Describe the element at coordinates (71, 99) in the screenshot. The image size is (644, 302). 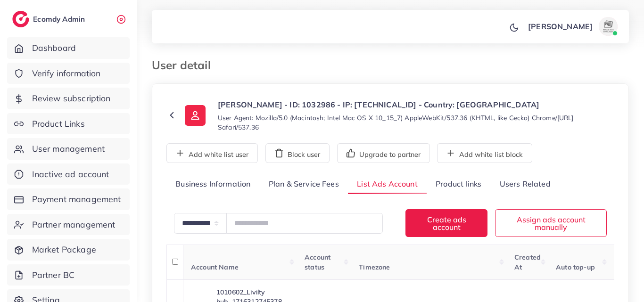
I see `span: Review subscription` at that location.